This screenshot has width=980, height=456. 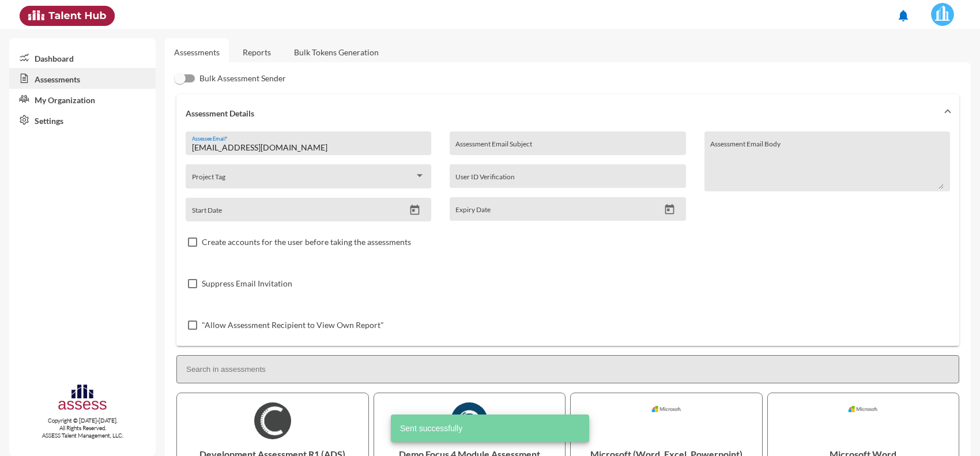 I want to click on a: My Organization, so click(x=82, y=99).